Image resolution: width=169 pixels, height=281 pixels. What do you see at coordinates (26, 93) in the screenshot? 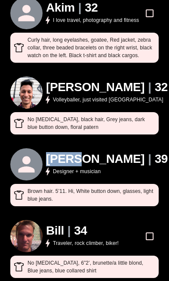
I see `img: Brijesh` at bounding box center [26, 93].